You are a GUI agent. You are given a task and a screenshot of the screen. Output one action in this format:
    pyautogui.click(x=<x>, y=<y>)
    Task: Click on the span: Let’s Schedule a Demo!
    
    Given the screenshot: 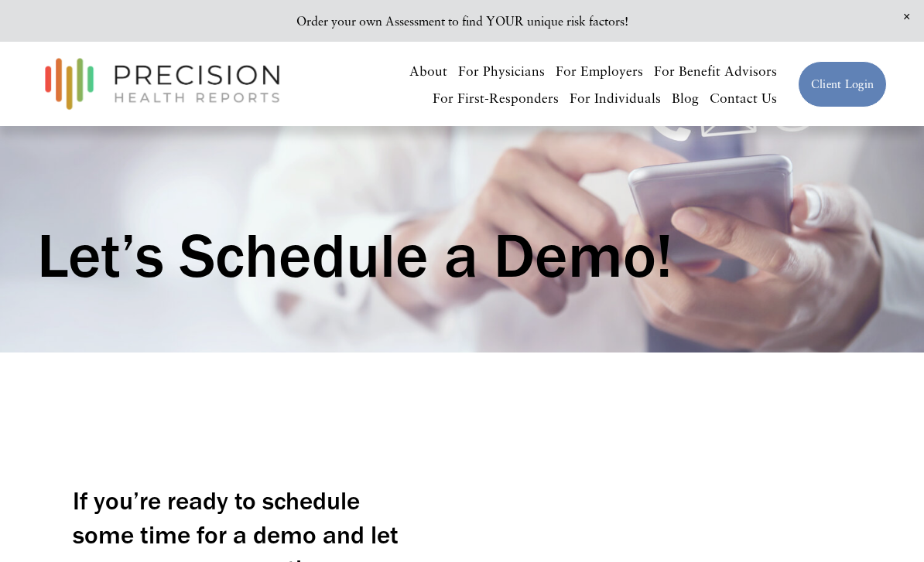 What is the action you would take?
    pyautogui.click(x=354, y=255)
    